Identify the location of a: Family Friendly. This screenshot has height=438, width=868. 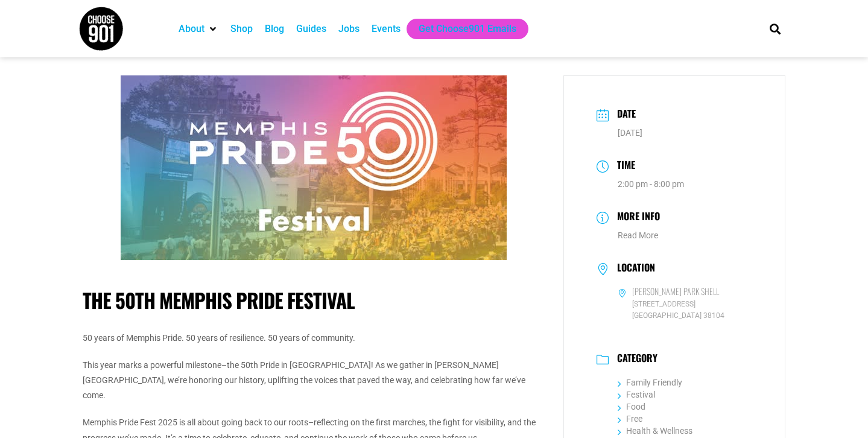
(649, 382).